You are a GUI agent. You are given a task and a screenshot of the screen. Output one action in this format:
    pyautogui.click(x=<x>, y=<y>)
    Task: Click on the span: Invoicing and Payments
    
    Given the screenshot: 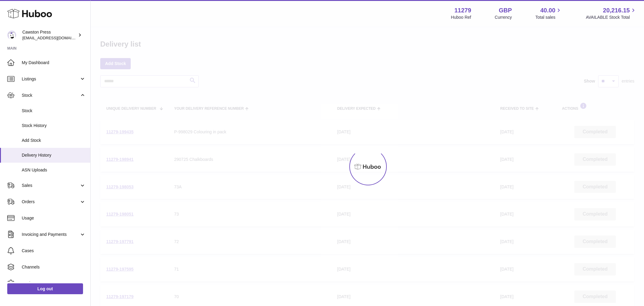 What is the action you would take?
    pyautogui.click(x=50, y=234)
    